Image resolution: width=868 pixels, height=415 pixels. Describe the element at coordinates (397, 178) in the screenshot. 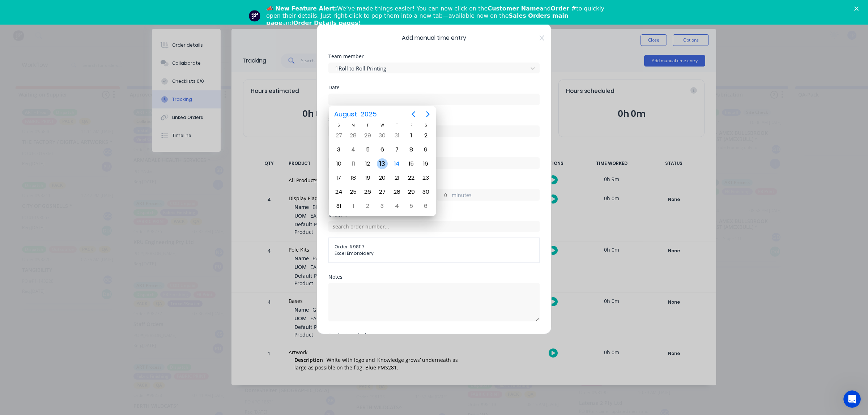

I see `div: Thursday, August 21, 2025` at that location.